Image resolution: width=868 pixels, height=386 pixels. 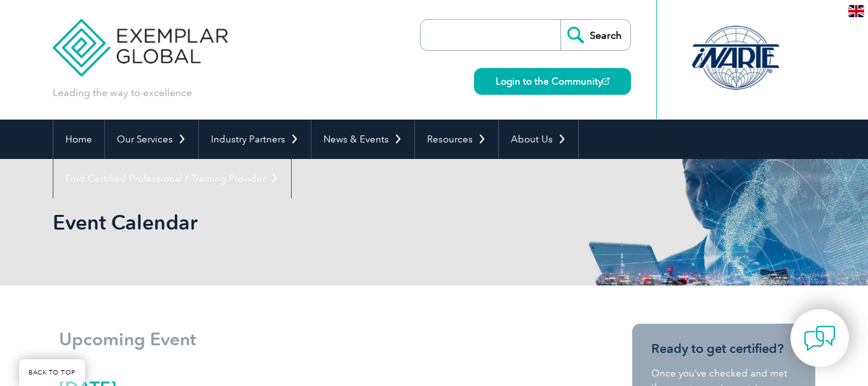 I want to click on img: open_square.png, so click(x=606, y=81).